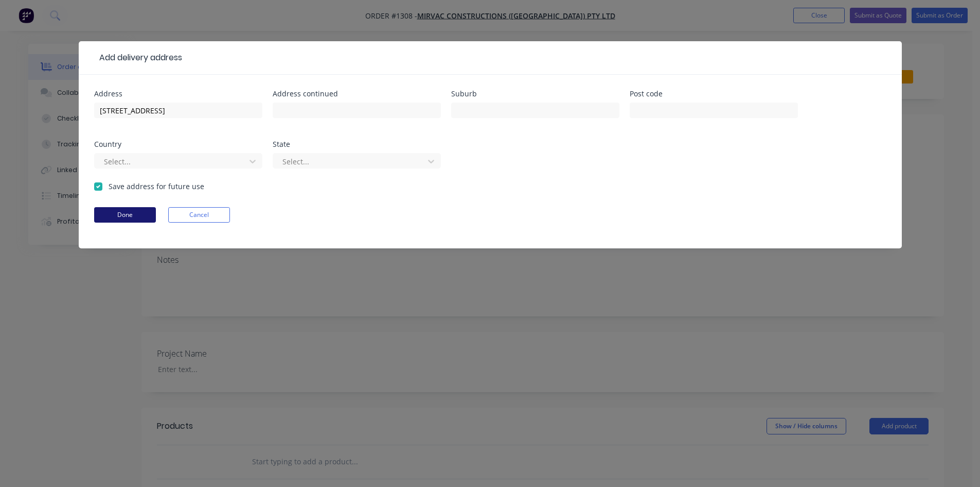 The image size is (980, 487). What do you see at coordinates (356, 144) in the screenshot?
I see `div: State` at bounding box center [356, 144].